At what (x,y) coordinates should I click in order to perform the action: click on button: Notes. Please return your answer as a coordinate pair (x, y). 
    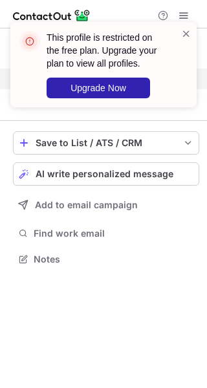
    Looking at the image, I should click on (106, 259).